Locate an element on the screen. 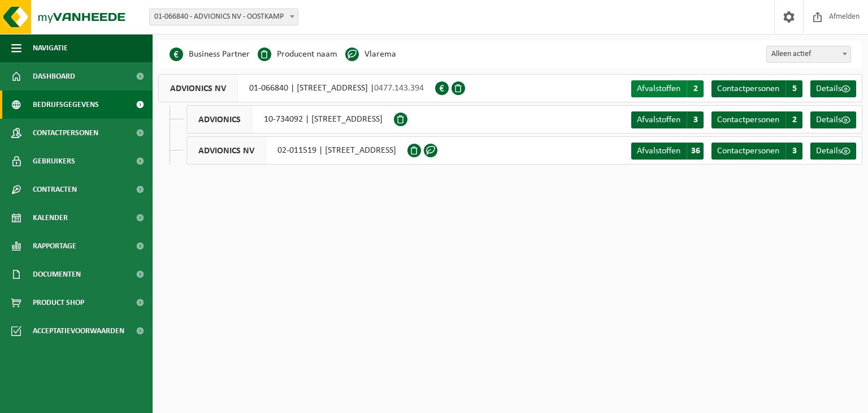  span: 5 is located at coordinates (794, 88).